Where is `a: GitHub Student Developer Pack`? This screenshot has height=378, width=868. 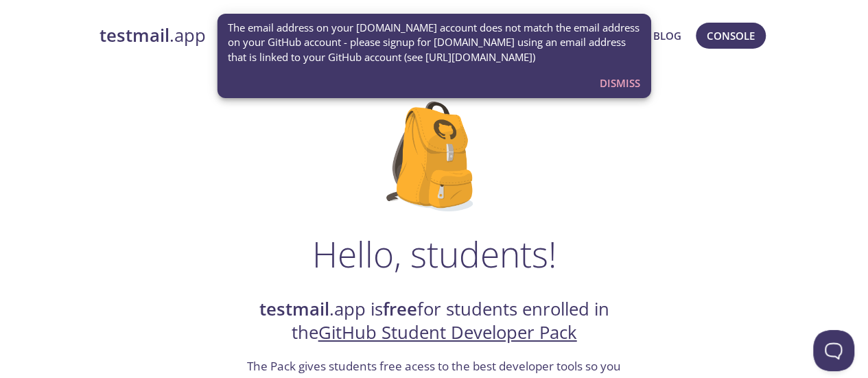 a: GitHub Student Developer Pack is located at coordinates (447, 332).